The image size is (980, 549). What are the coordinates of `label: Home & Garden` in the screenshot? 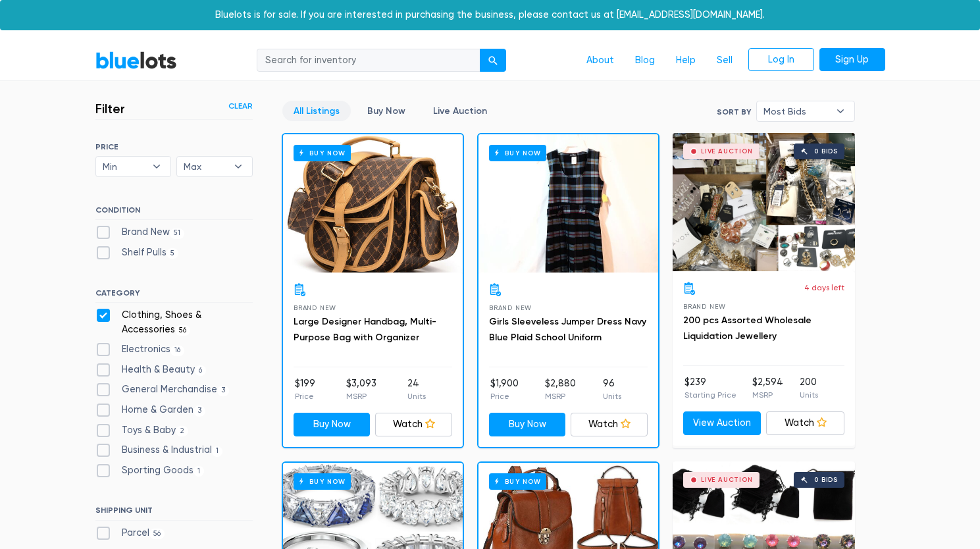 It's located at (151, 410).